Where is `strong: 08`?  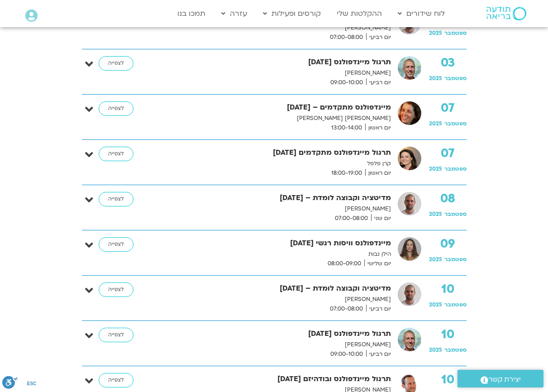 strong: 08 is located at coordinates (448, 199).